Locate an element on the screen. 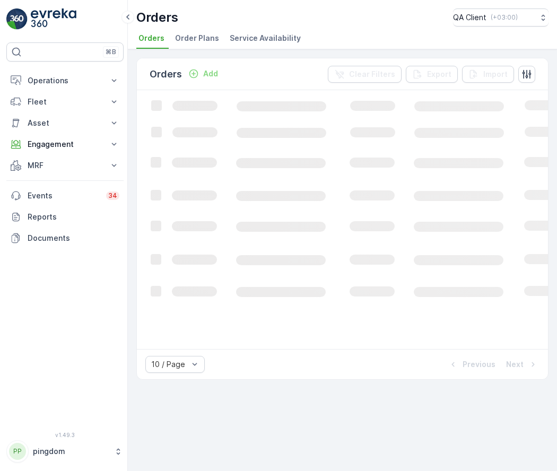 This screenshot has height=471, width=557. p: Fleet is located at coordinates (65, 102).